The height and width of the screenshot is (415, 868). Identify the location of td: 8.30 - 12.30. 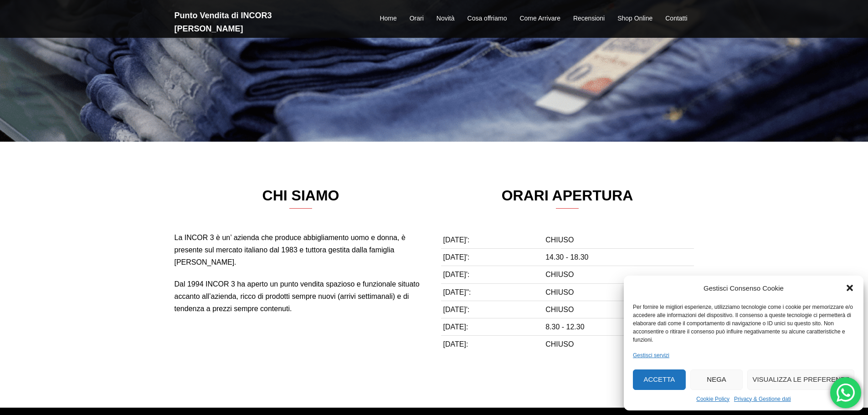
(619, 327).